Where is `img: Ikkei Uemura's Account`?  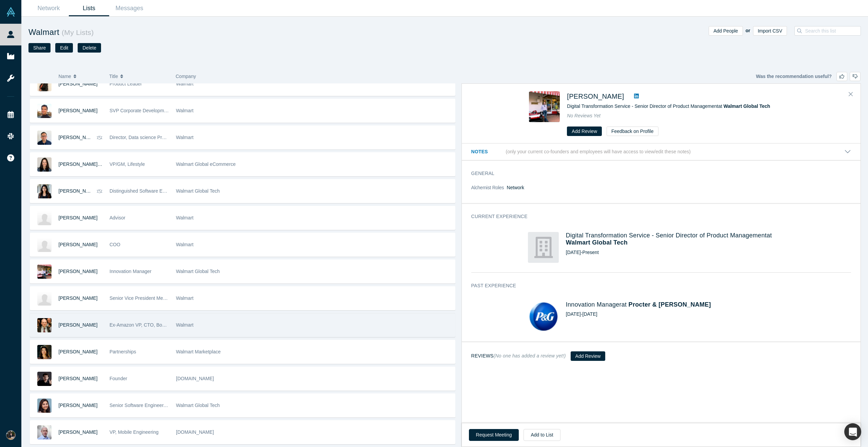
img: Ikkei Uemura's Account is located at coordinates (11, 435).